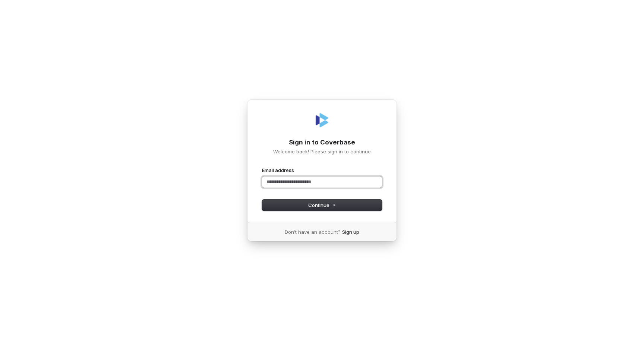 This screenshot has width=644, height=341. Describe the element at coordinates (322, 143) in the screenshot. I see `h1: Sign in to Coverbase` at that location.